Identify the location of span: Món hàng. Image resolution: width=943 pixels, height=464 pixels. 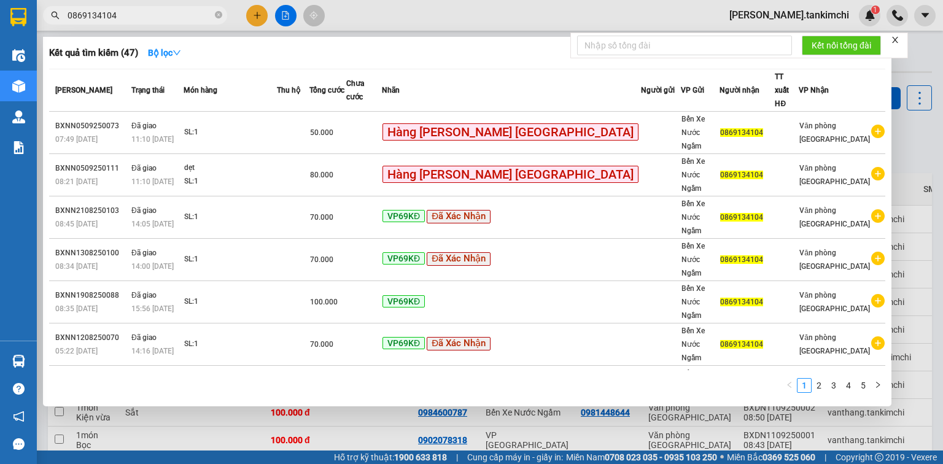
(200, 90).